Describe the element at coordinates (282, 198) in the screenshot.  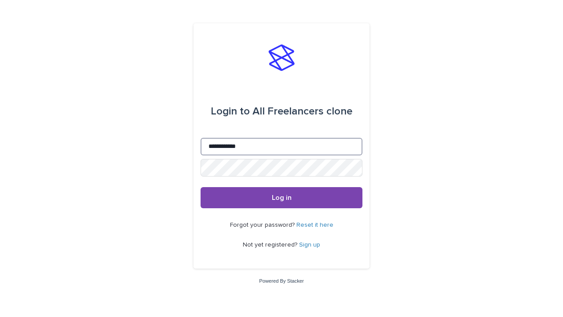
I see `button: Log in` at that location.